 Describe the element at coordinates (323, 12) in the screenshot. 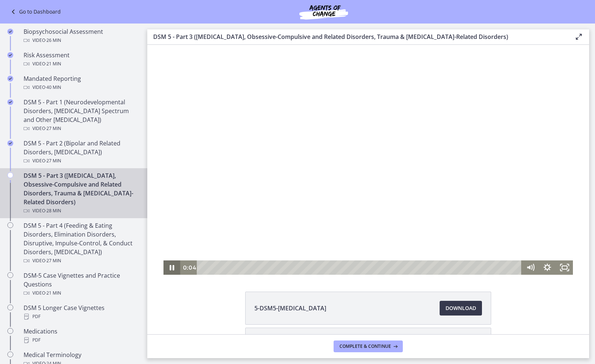

I see `img: Agents of Change` at that location.